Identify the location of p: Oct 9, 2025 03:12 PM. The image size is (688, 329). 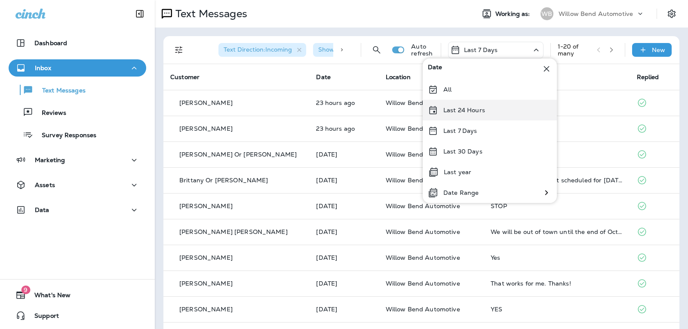
(343, 129).